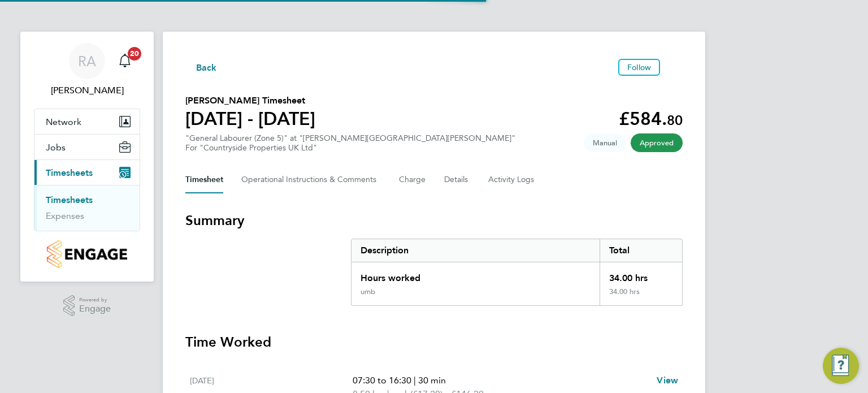  What do you see at coordinates (434, 342) in the screenshot?
I see `h3: Time Worked` at bounding box center [434, 342].